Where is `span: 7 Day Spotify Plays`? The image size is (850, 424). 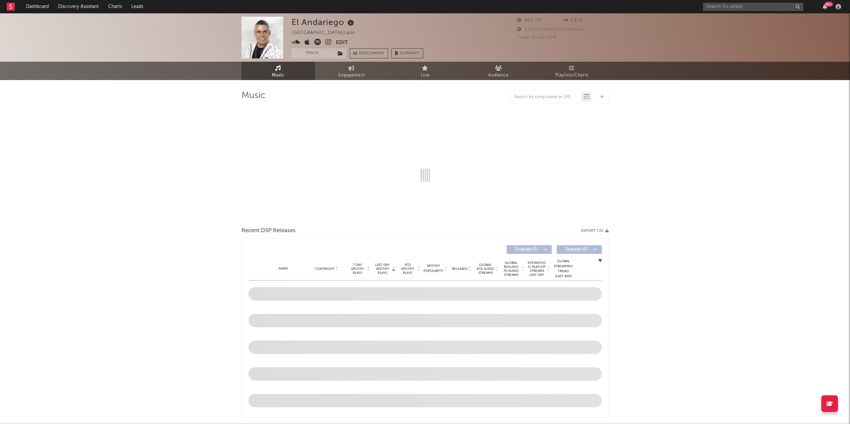
span: 7 Day Spotify Plays is located at coordinates (357, 269).